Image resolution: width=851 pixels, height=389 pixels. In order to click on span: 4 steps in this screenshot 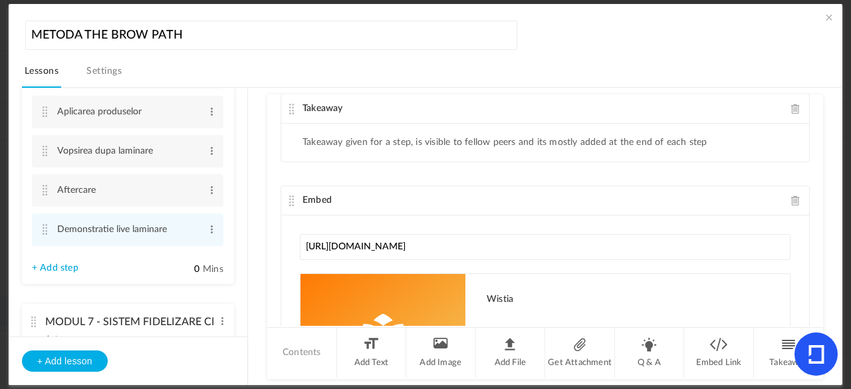, I will do `click(58, 338)`.